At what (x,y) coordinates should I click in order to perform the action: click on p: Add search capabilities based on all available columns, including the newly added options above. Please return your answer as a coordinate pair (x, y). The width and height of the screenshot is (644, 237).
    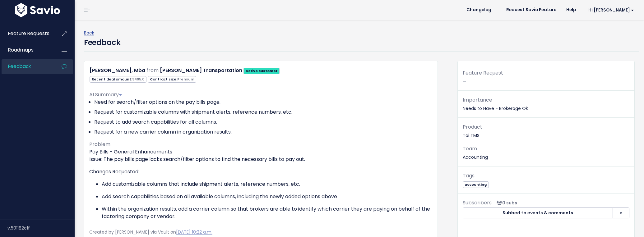
    Looking at the image, I should click on (267, 197).